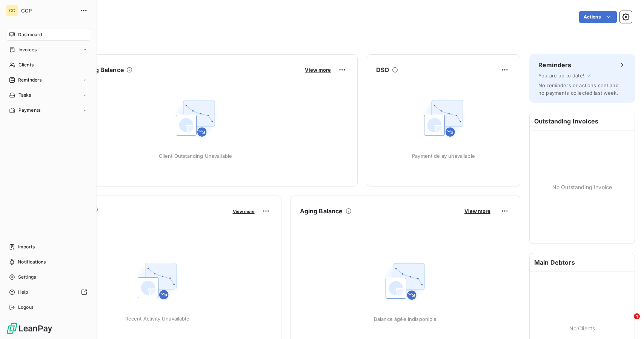 This screenshot has height=339, width=644. What do you see at coordinates (582, 262) in the screenshot?
I see `h6: Main Debtors` at bounding box center [582, 262].